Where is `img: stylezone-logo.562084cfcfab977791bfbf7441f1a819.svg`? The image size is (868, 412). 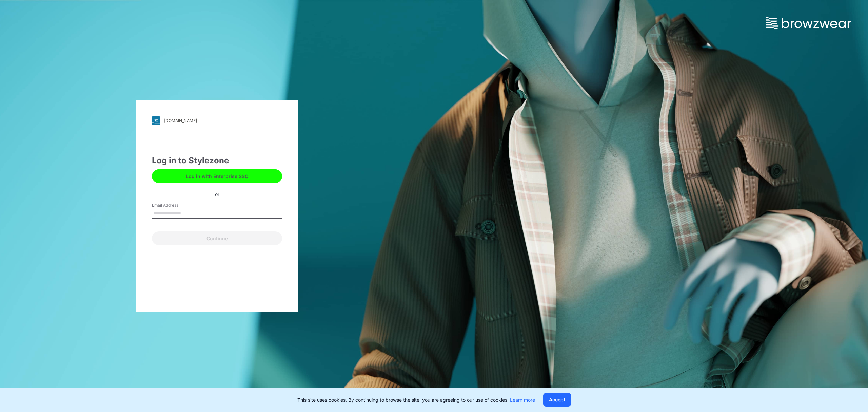
img: stylezone-logo.562084cfcfab977791bfbf7441f1a819.svg is located at coordinates (156, 121).